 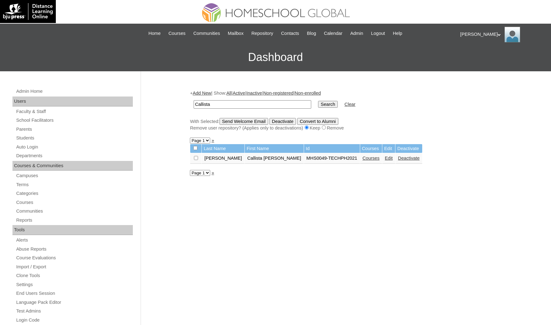 What do you see at coordinates (290, 33) in the screenshot?
I see `a: Contacts` at bounding box center [290, 33].